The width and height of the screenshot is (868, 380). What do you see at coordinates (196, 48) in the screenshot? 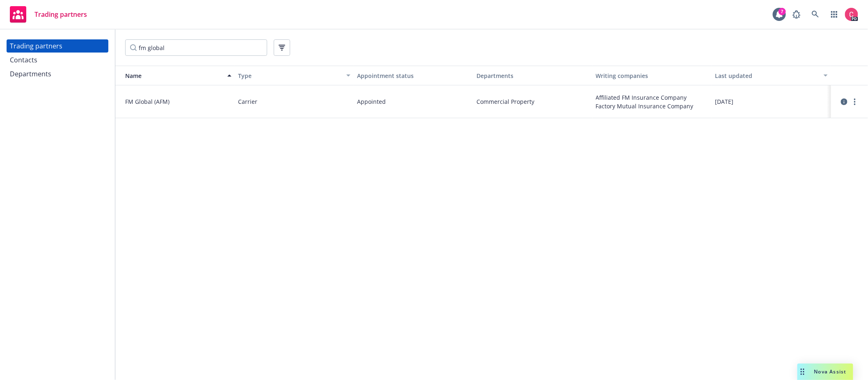
I see `input: Filter by keyword...` at bounding box center [196, 48].